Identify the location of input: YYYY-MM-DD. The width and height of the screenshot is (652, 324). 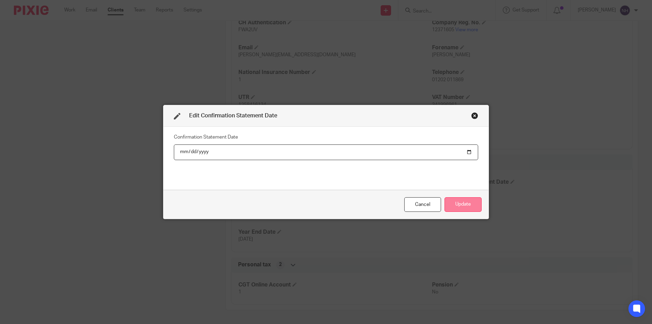
(326, 152).